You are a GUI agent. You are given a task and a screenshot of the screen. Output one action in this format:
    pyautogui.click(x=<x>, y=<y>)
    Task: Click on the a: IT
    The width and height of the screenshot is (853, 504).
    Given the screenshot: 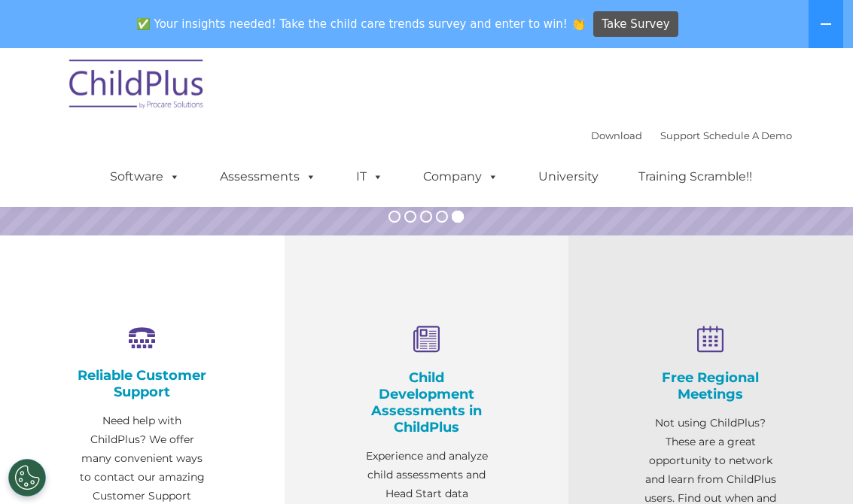 What is the action you would take?
    pyautogui.click(x=370, y=176)
    